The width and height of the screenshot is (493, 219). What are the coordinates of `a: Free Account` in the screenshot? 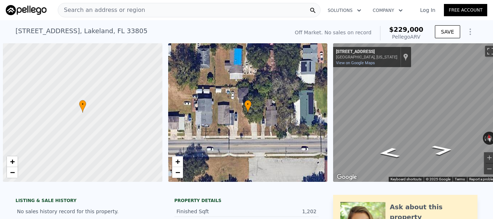 It's located at (466, 10).